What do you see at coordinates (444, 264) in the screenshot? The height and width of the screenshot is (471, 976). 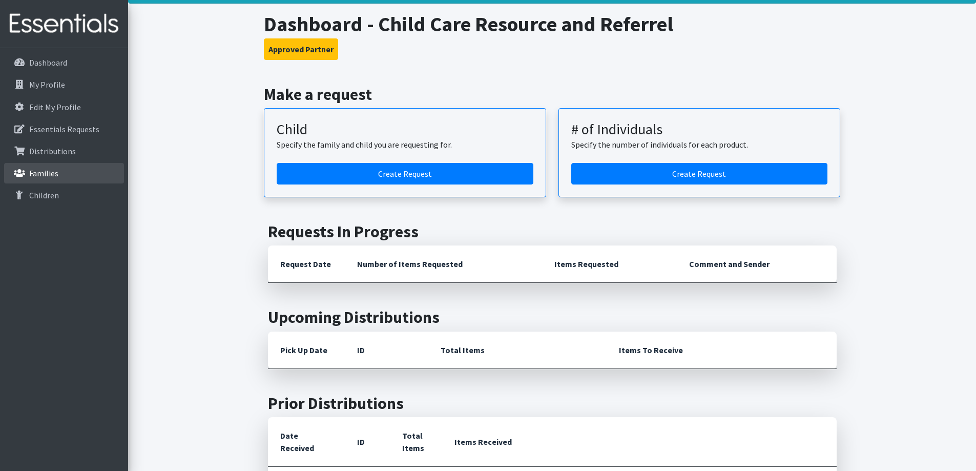 I see `th: Number of Items Requested` at bounding box center [444, 264].